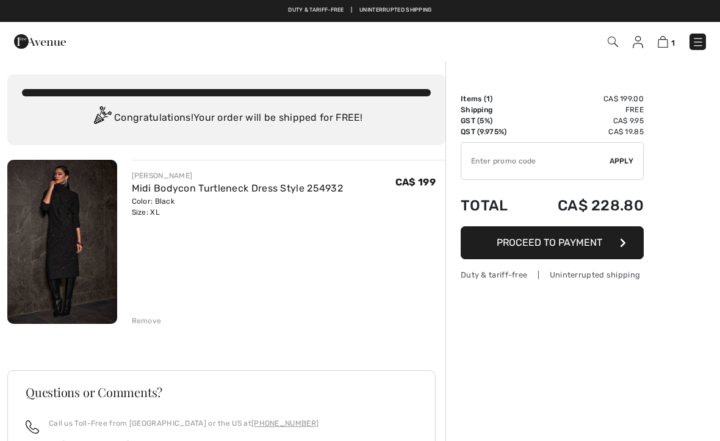 Image resolution: width=720 pixels, height=441 pixels. Describe the element at coordinates (493, 99) in the screenshot. I see `td: Items ( )` at that location.